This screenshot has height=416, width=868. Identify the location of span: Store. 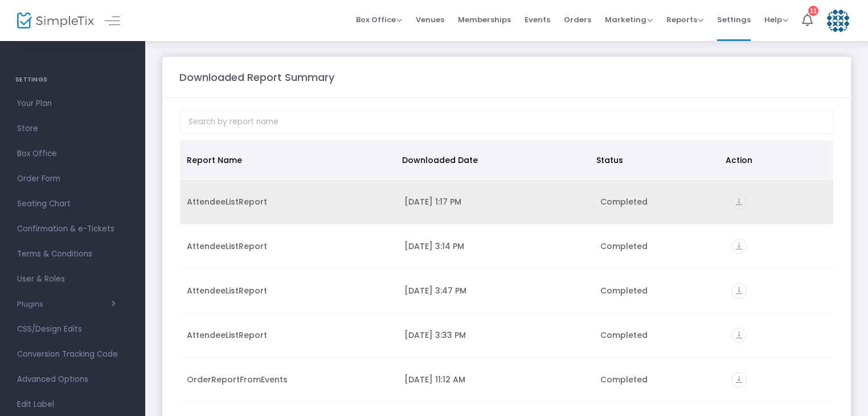
(72, 129).